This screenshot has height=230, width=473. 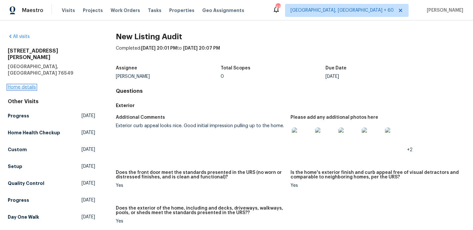 What do you see at coordinates (273, 76) in the screenshot?
I see `div: 0` at bounding box center [273, 76].